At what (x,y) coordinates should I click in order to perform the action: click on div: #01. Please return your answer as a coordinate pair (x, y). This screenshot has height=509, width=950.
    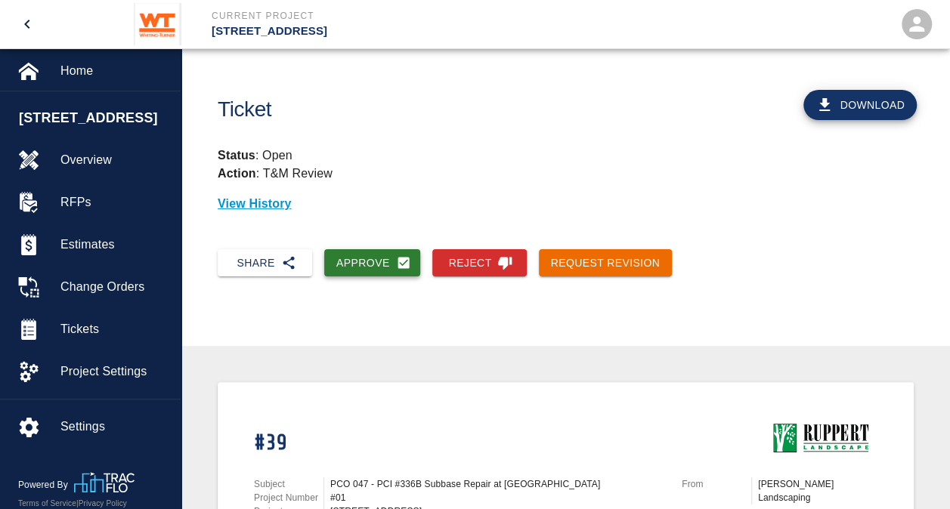
    Looking at the image, I should click on (497, 498).